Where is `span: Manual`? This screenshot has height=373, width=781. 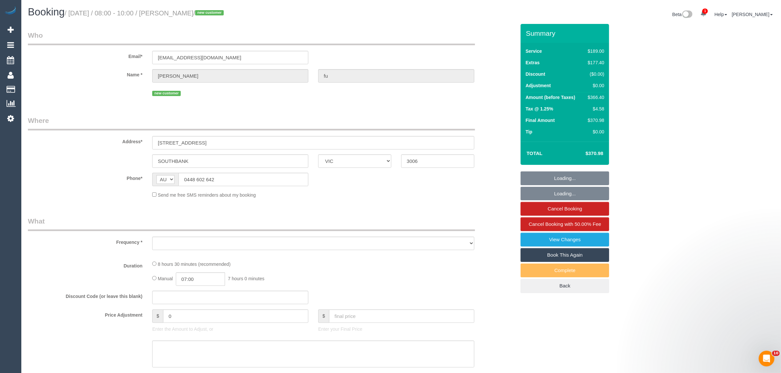 span: Manual is located at coordinates (165, 279).